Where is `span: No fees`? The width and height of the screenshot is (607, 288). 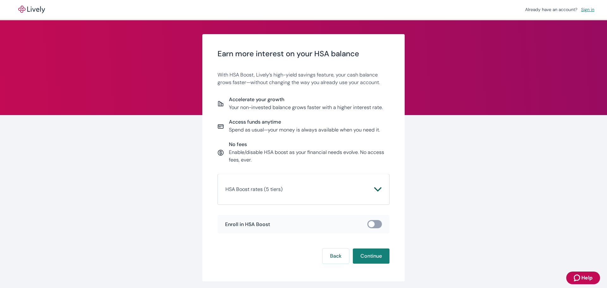
span: No fees is located at coordinates (309, 144).